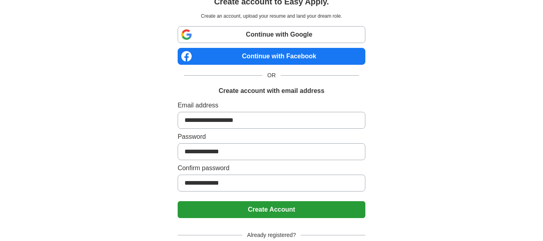  What do you see at coordinates (271, 56) in the screenshot?
I see `a: Continue with Facebook` at bounding box center [271, 56].